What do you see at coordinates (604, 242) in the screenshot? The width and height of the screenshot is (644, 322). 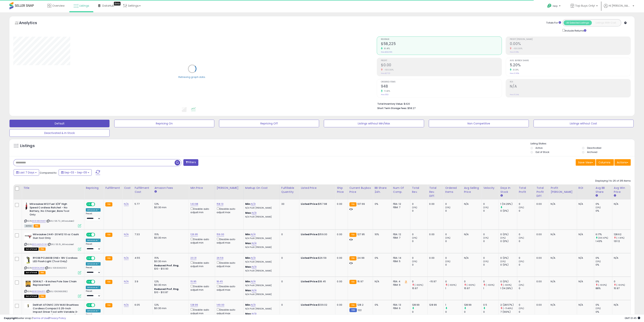 I see `div: 1.43%` at bounding box center [604, 242].